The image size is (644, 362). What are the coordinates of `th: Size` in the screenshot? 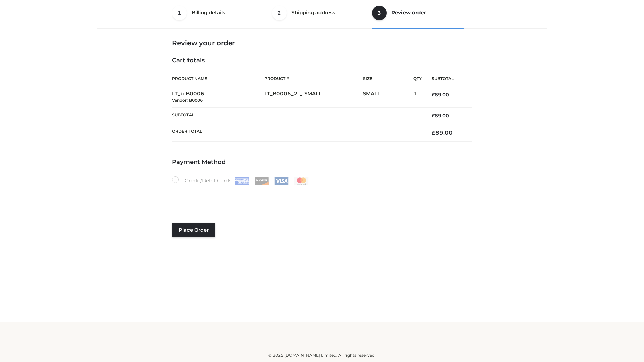 It's located at (387, 79).